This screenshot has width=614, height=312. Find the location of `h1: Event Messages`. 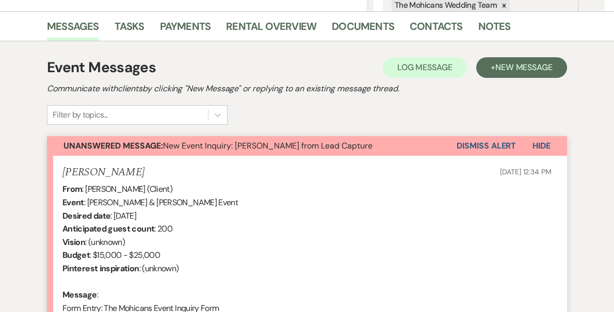

h1: Event Messages is located at coordinates (101, 68).